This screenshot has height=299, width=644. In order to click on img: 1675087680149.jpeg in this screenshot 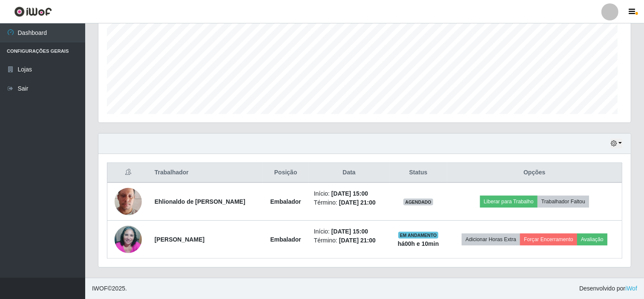, I will do `click(128, 202)`.